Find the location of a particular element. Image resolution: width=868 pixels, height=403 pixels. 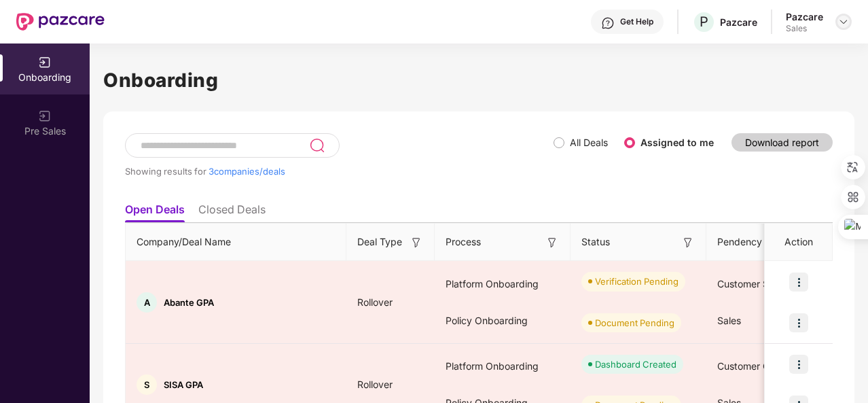

label: Assigned to me is located at coordinates (677, 142).